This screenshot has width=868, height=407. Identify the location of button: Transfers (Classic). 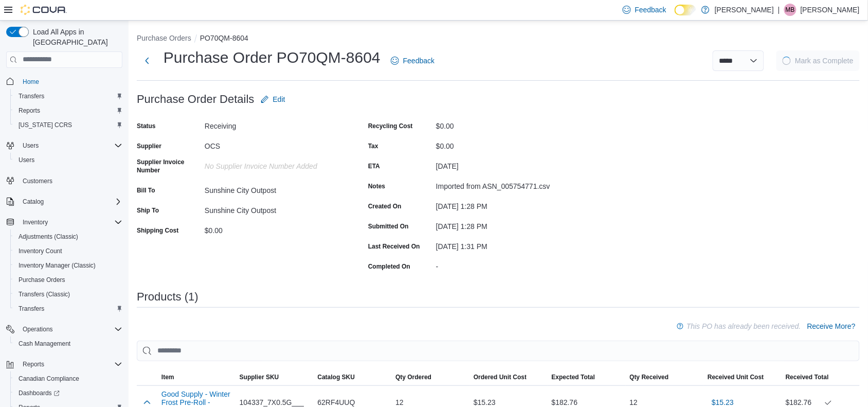
(68, 294).